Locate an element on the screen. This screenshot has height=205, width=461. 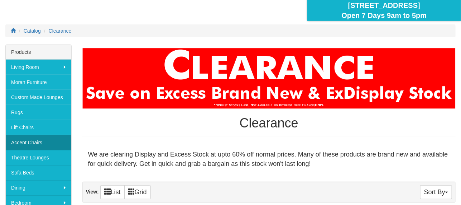
a: Sofa Beds is located at coordinates (38, 172).